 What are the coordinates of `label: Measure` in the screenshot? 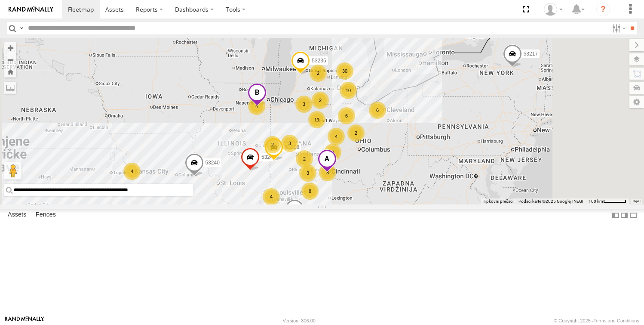 It's located at (10, 88).